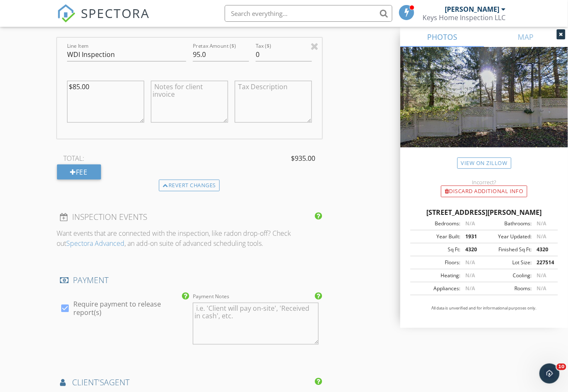 This screenshot has height=392, width=568. Describe the element at coordinates (484, 107) in the screenshot. I see `img: streetview` at that location.